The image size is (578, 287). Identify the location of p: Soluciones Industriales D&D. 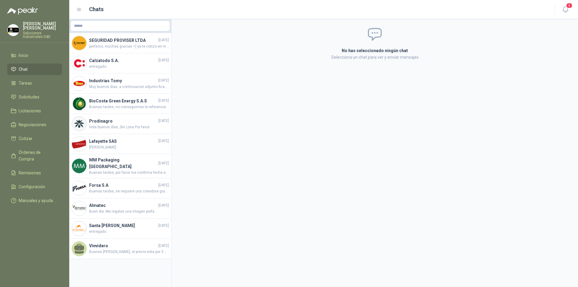
(42, 35).